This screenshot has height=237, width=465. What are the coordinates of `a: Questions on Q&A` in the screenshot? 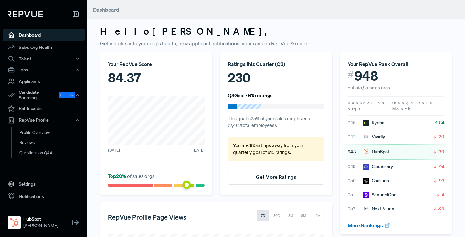 It's located at (52, 153).